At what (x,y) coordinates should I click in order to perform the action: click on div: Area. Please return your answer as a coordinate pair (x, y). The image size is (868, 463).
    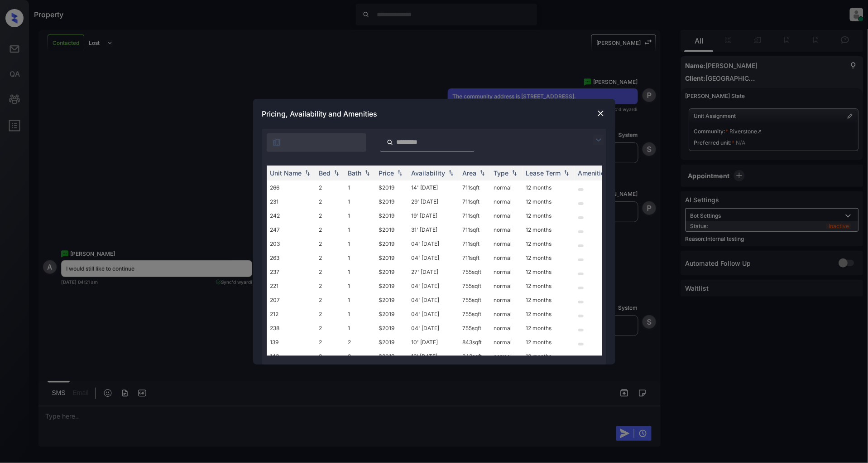
    Looking at the image, I should click on (469, 173).